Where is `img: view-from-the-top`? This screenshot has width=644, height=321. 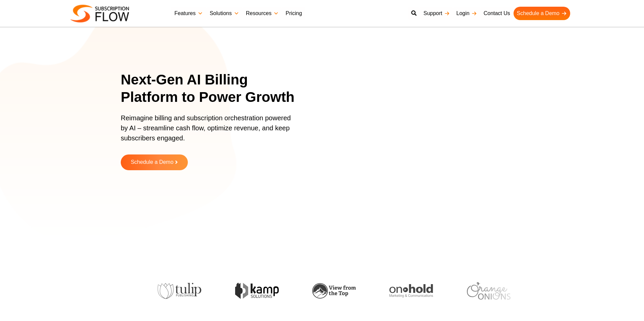
img: view-from-the-top is located at coordinates (334, 291).